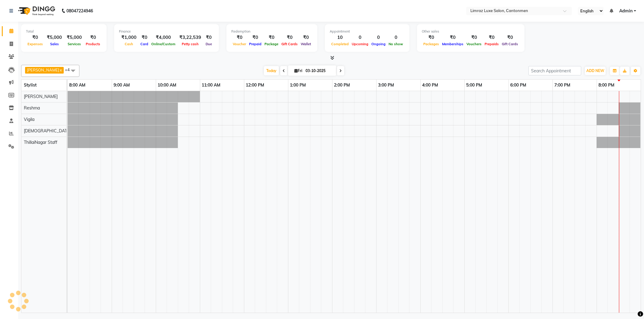 This screenshot has width=644, height=319. I want to click on a: 8:00 PM, so click(606, 85).